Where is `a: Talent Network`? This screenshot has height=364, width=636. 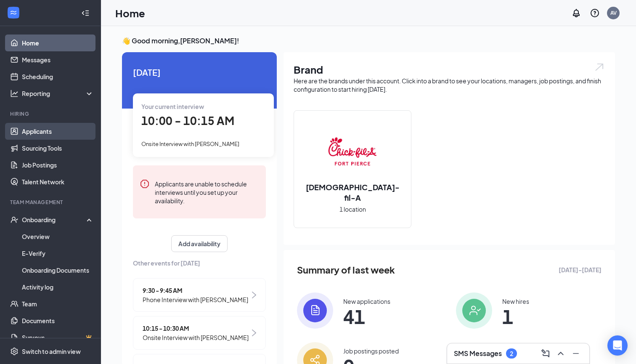
a: Talent Network is located at coordinates (58, 182).